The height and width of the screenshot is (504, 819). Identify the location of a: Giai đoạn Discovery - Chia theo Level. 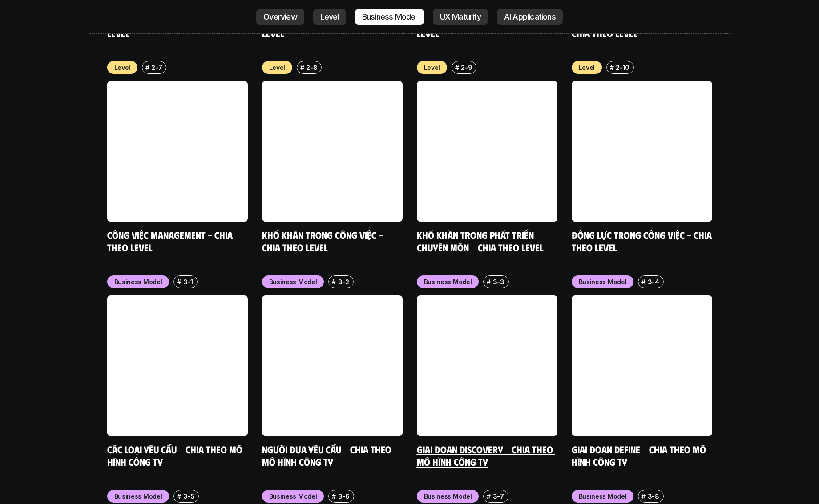
(176, 26).